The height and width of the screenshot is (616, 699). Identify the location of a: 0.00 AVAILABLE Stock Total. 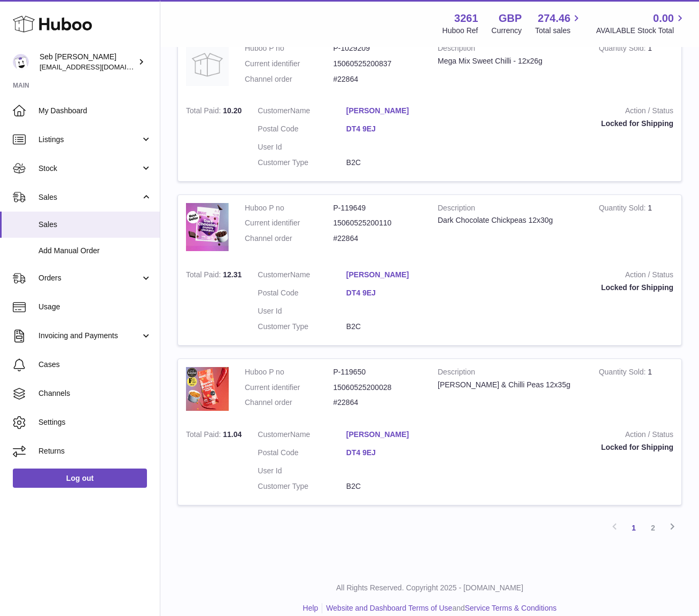
(640, 23).